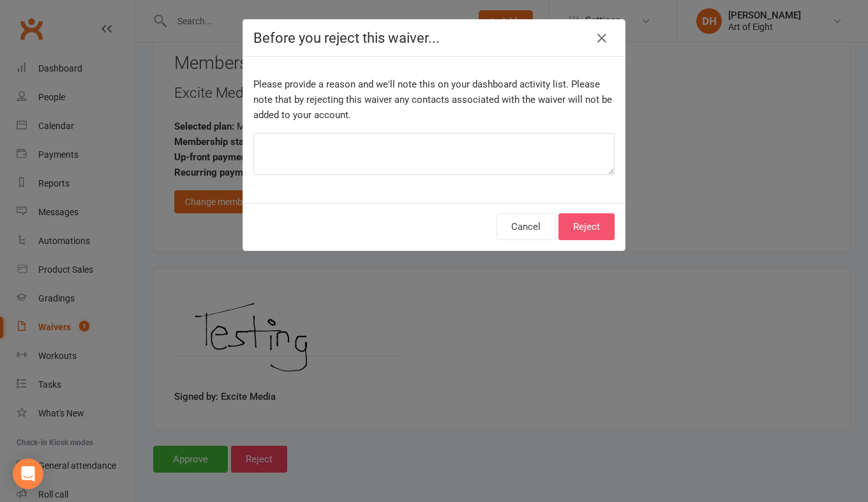 The height and width of the screenshot is (502, 868). What do you see at coordinates (434, 38) in the screenshot?
I see `h4: Before you reject this waiver...` at bounding box center [434, 38].